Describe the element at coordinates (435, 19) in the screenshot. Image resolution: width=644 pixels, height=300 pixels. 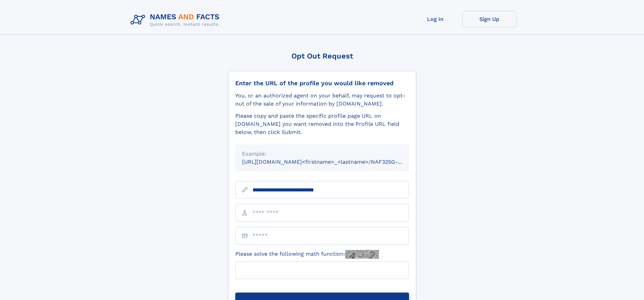
I see `a: Log In` at that location.